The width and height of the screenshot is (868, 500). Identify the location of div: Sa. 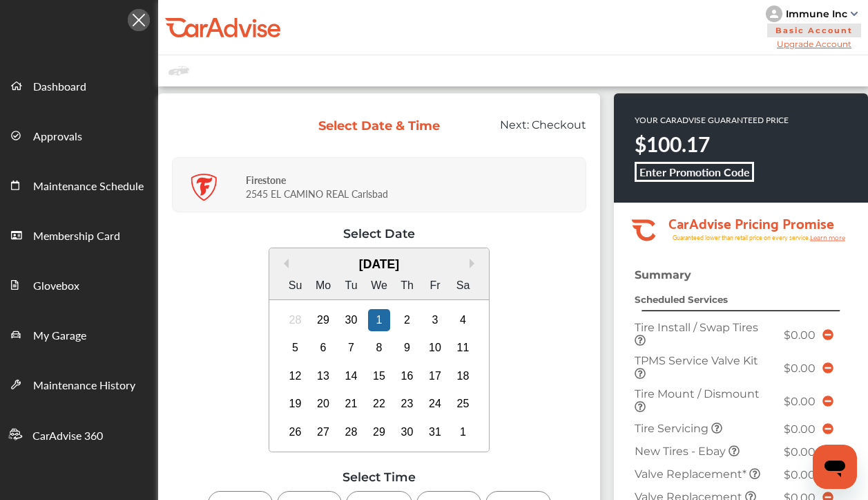
(464, 286).